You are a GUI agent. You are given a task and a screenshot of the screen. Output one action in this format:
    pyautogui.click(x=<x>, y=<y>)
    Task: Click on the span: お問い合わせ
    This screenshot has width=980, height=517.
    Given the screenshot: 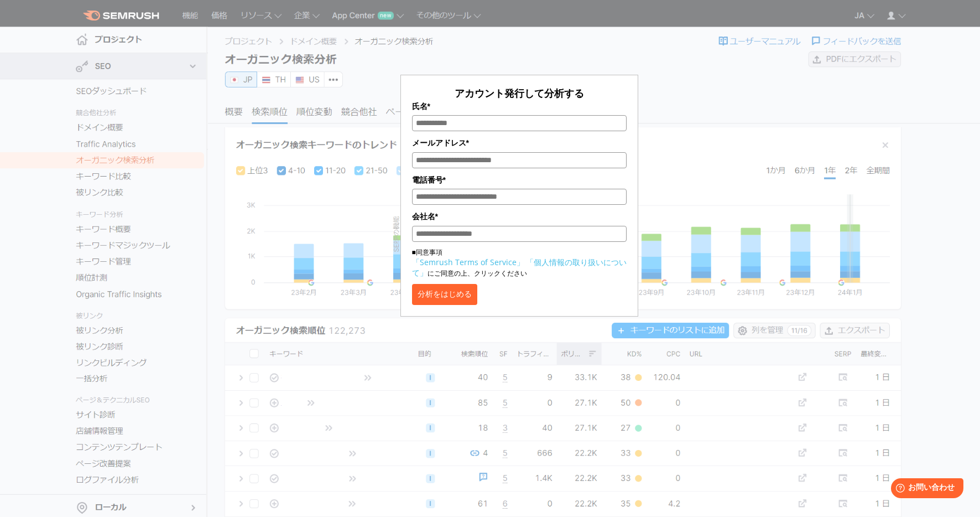 What is the action you would take?
    pyautogui.click(x=49, y=14)
    